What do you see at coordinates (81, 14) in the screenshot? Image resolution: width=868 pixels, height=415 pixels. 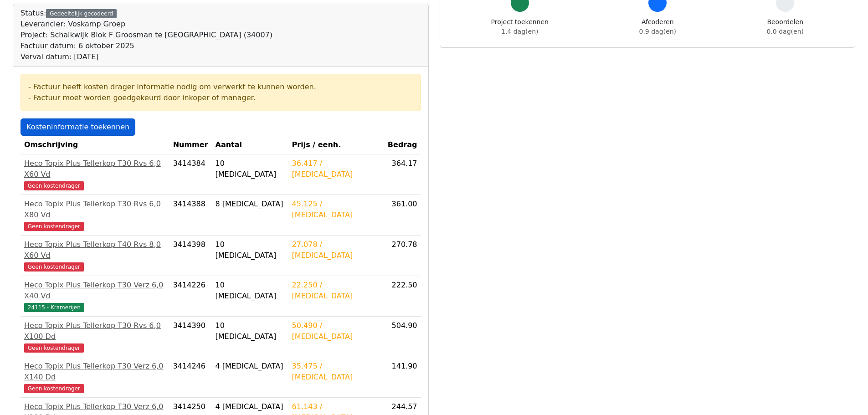 I see `div: Gedeeltelijk gecodeerd` at bounding box center [81, 14].